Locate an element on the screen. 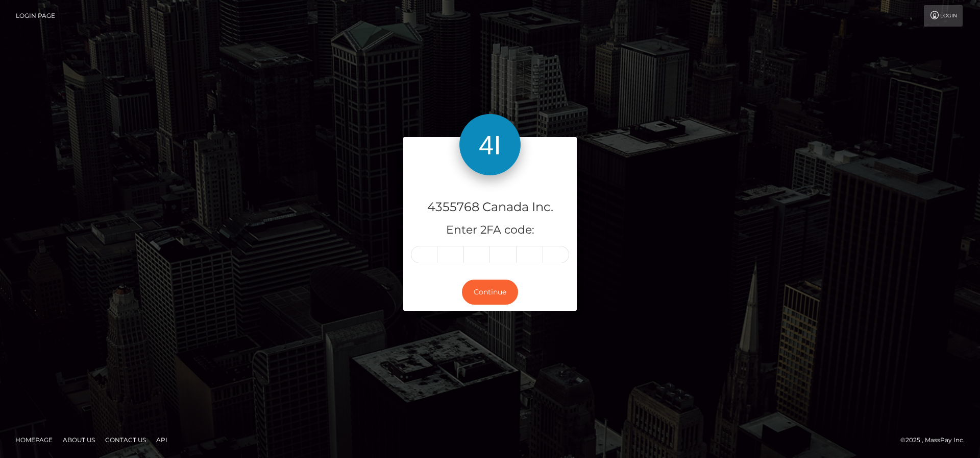 The height and width of the screenshot is (458, 980). a: Login Page is located at coordinates (35, 16).